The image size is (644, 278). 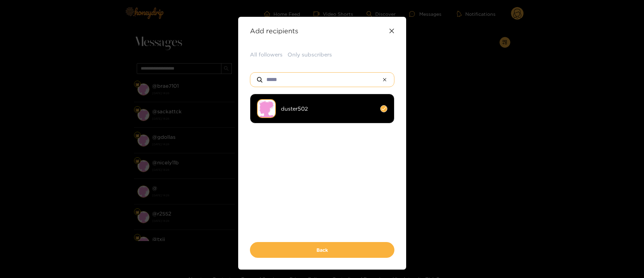 I want to click on strong: Add recipients, so click(x=274, y=30).